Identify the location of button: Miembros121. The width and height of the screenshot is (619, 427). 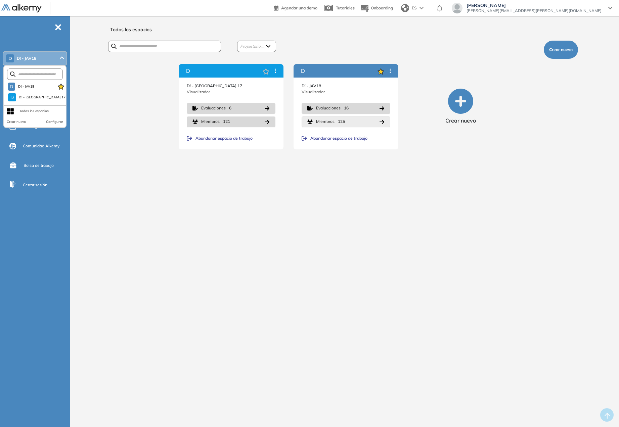
(231, 122).